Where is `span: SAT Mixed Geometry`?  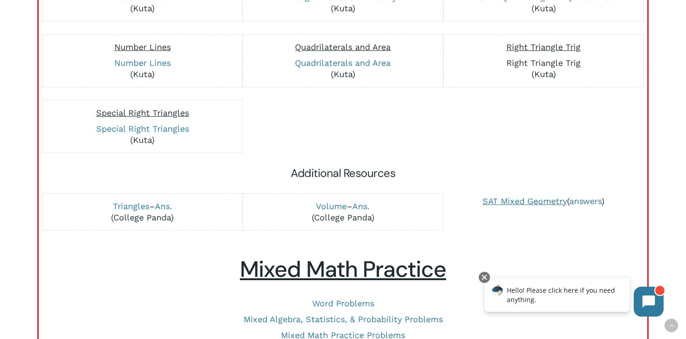
span: SAT Mixed Geometry is located at coordinates (524, 201).